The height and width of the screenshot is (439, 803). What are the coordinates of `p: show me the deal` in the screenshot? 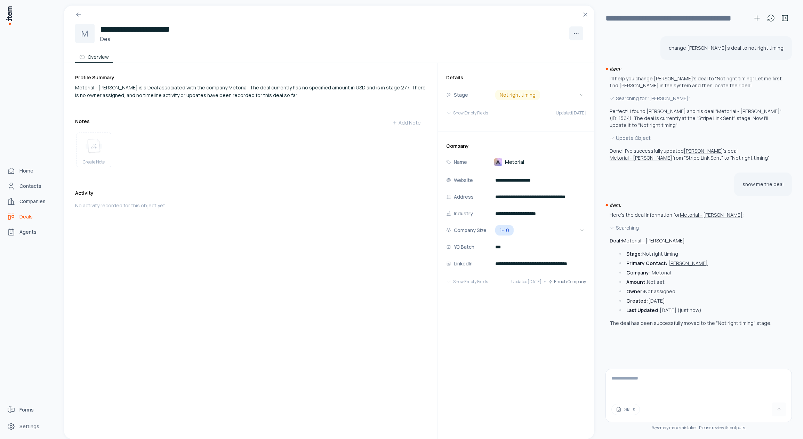 It's located at (763, 184).